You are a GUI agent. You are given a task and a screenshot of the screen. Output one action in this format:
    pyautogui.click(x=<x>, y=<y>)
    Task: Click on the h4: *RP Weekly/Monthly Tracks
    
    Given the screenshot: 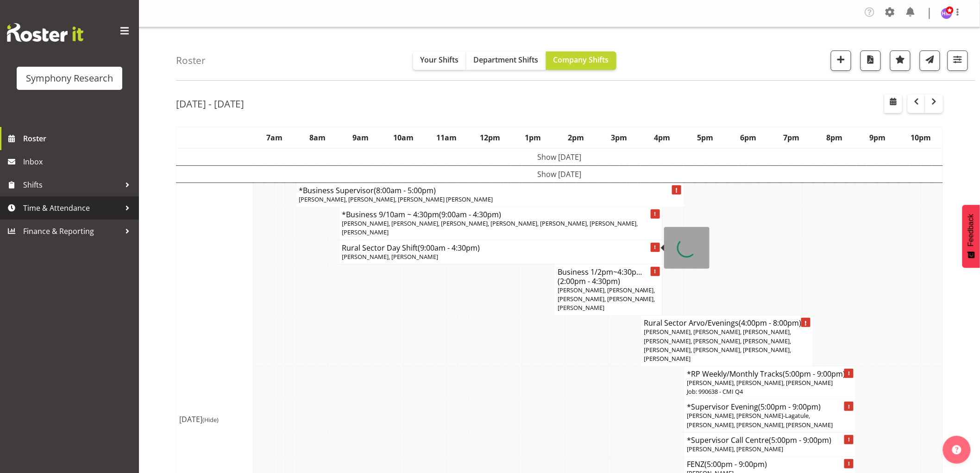 What is the action you would take?
    pyautogui.click(x=769, y=373)
    